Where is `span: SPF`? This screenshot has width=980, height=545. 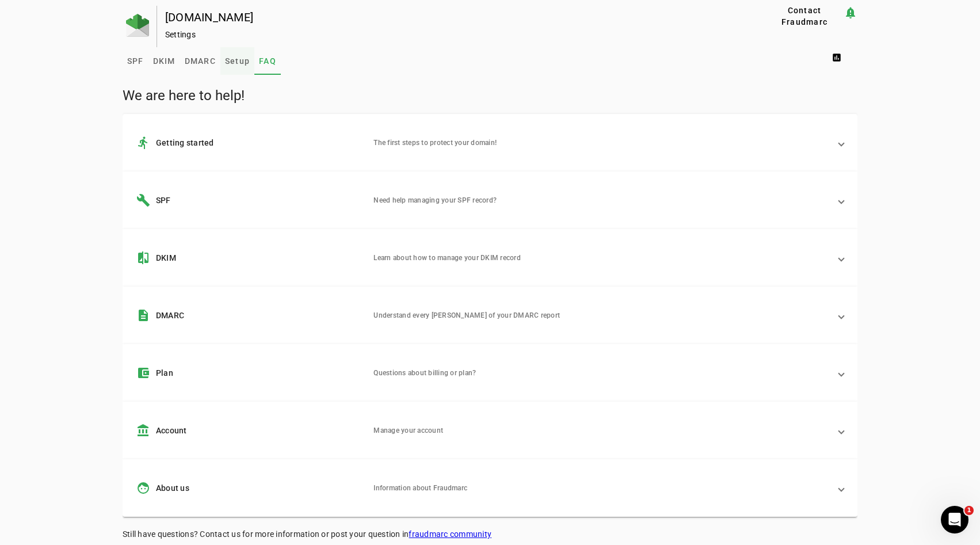
span: SPF is located at coordinates (135, 61).